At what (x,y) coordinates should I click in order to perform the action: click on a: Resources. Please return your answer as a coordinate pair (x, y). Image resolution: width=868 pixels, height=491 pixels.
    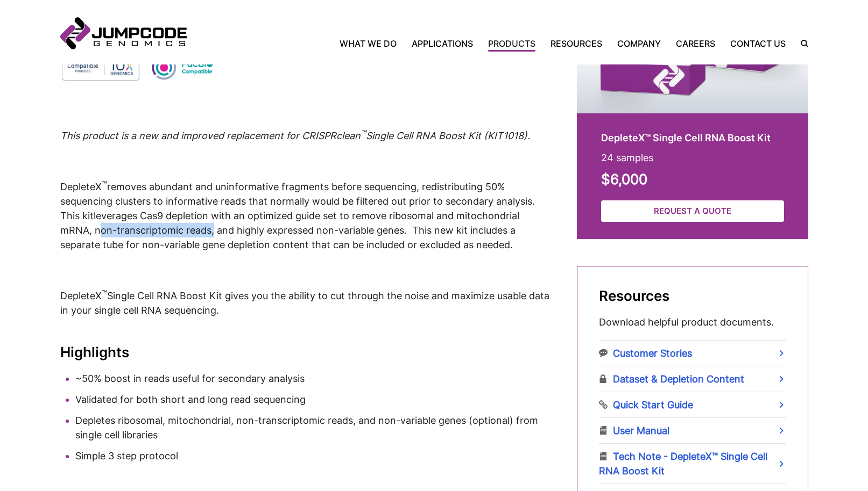
    Looking at the image, I should click on (576, 43).